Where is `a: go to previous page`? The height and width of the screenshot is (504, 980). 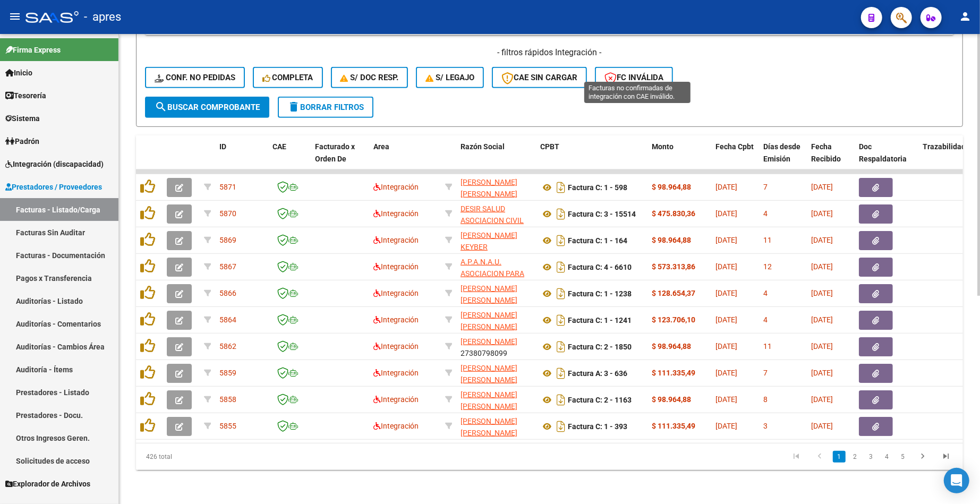
a: go to previous page is located at coordinates (820, 457).